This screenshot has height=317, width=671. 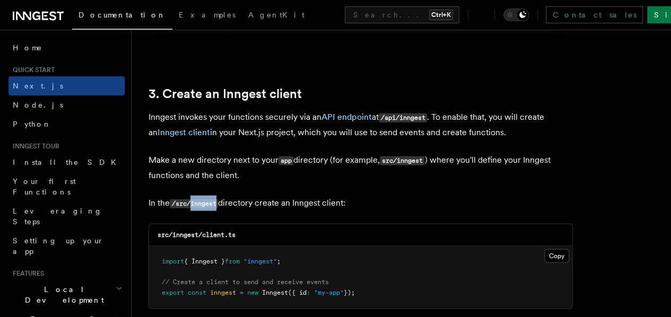 I want to click on span: new, so click(x=253, y=293).